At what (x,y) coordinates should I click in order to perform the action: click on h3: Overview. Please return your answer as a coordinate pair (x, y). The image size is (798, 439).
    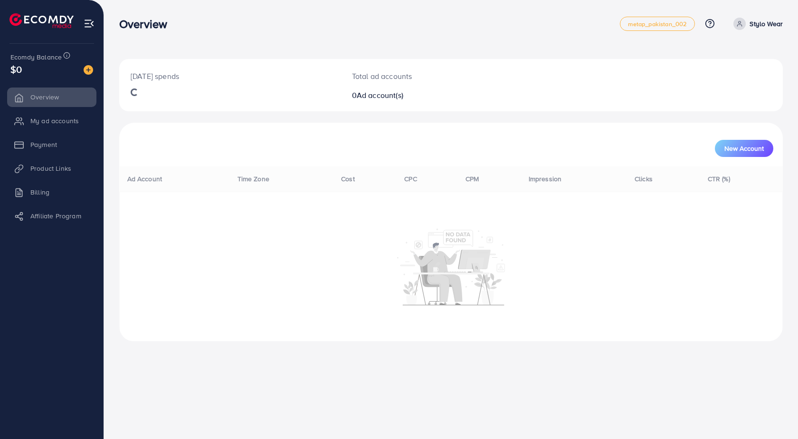
    Looking at the image, I should click on (147, 24).